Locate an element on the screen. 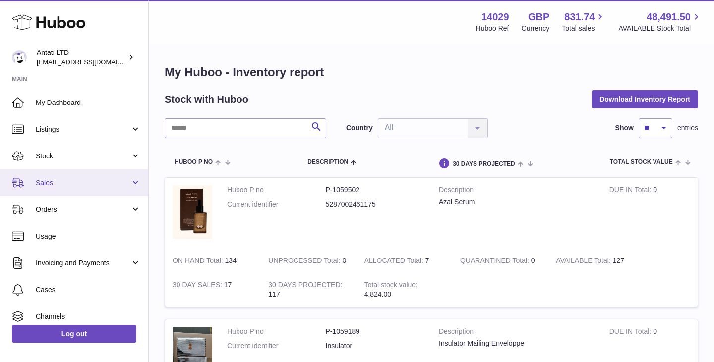 This screenshot has height=362, width=714. dd: Insulator is located at coordinates (375, 346).